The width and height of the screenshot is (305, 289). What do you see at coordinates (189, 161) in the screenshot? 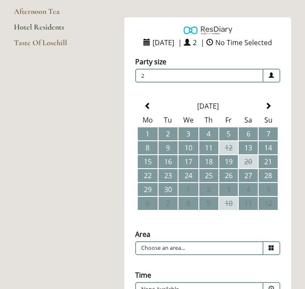
I see `td: 17` at bounding box center [189, 161].